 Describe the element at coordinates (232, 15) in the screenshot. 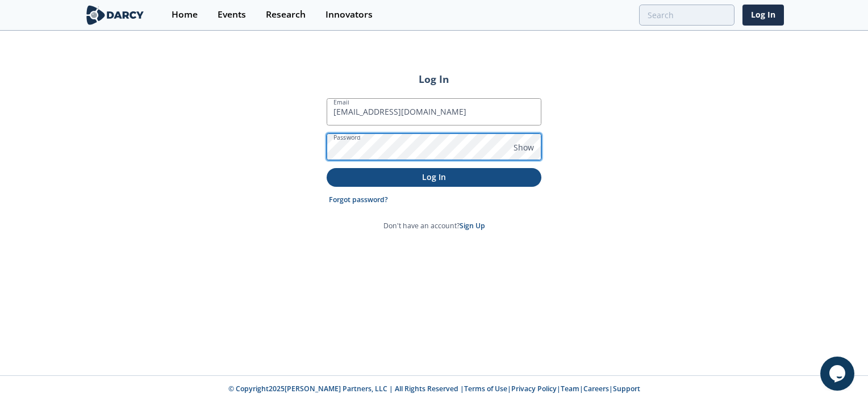

I see `div: Events` at that location.